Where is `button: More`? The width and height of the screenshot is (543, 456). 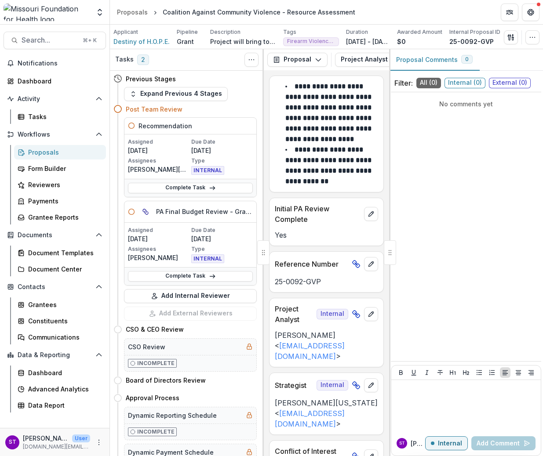
button: More is located at coordinates (99, 443).